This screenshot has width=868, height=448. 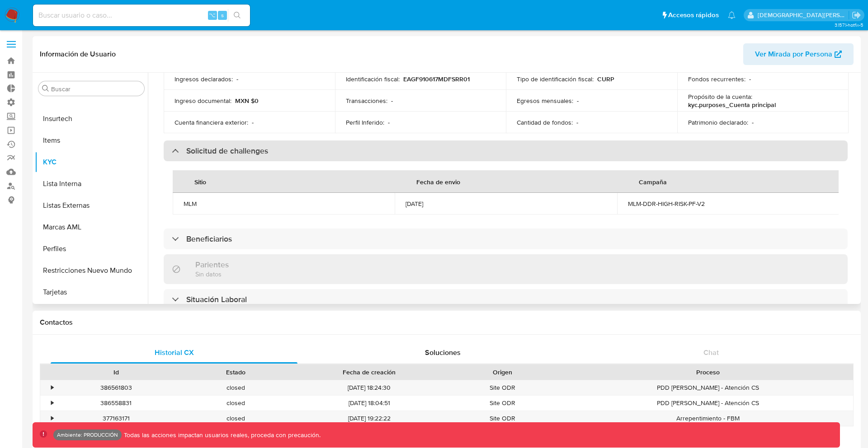 I want to click on div: 386561803, so click(x=115, y=388).